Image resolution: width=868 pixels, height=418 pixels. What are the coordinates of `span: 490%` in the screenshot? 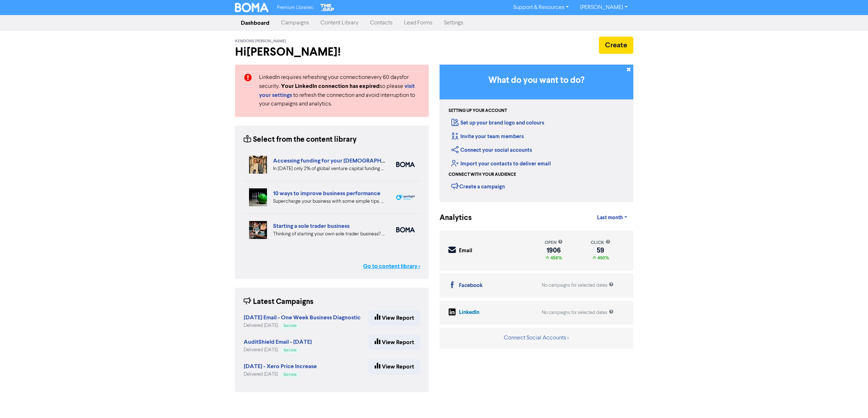 It's located at (603, 258).